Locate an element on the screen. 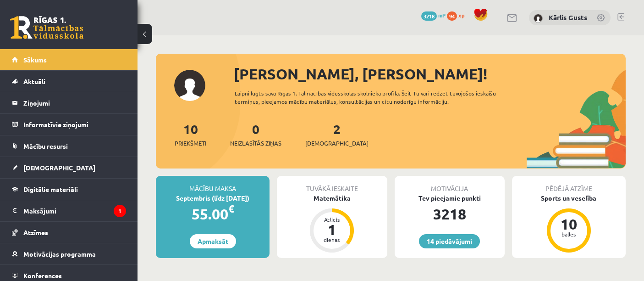  div: Laipni lūgts savā Rīgas 1. Tālmācības vidusskolas skolnieka profilā. Šeit Tu vari redzēt tuvojošo... is located at coordinates (376, 98).